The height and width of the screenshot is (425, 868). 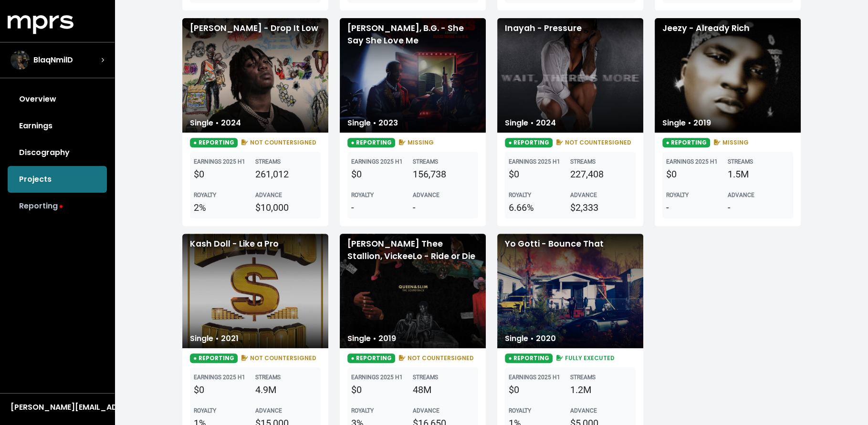 What do you see at coordinates (601, 390) in the screenshot?
I see `div: 1.2M` at bounding box center [601, 390].